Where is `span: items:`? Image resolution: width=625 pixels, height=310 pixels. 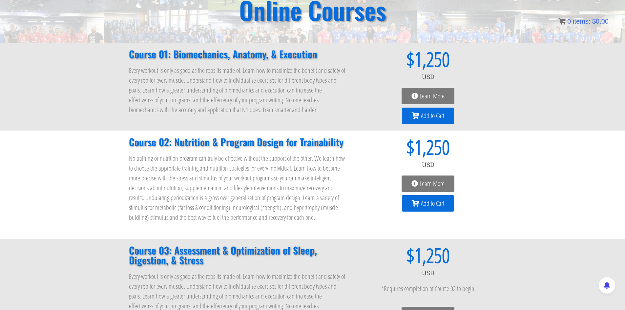 span: items: is located at coordinates (581, 21).